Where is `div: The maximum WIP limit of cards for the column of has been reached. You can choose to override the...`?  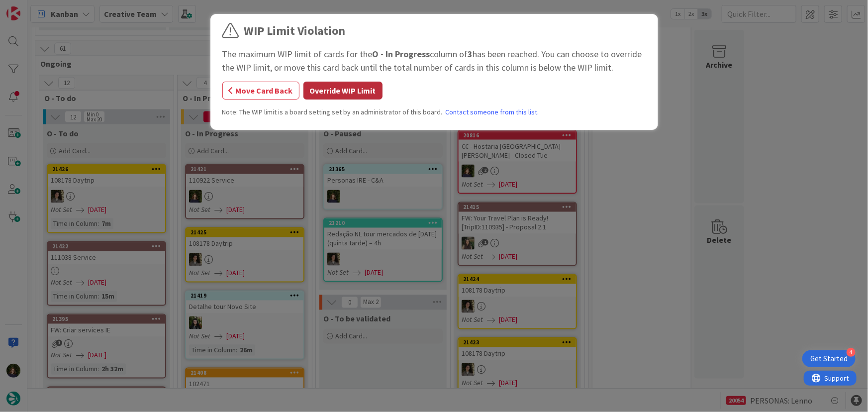
div: The maximum WIP limit of cards for the column of has been reached. You can choose to override the... is located at coordinates (434, 61).